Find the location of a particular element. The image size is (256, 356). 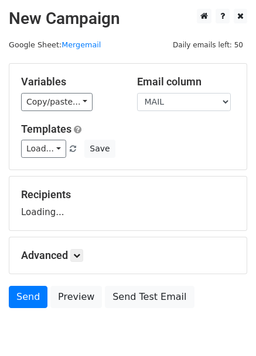

small: Google Sheet: is located at coordinates (54, 44).